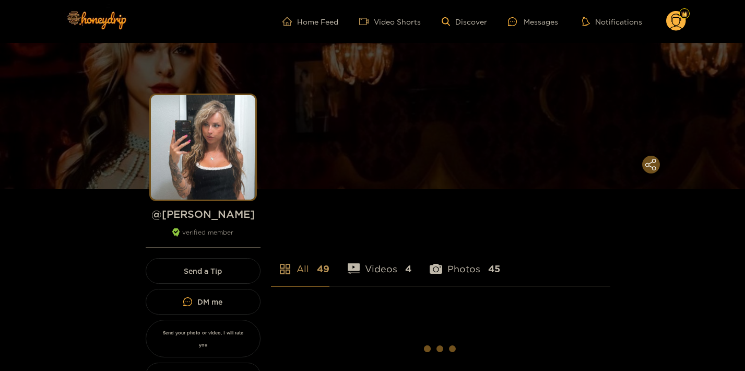  I want to click on span: 49, so click(323, 268).